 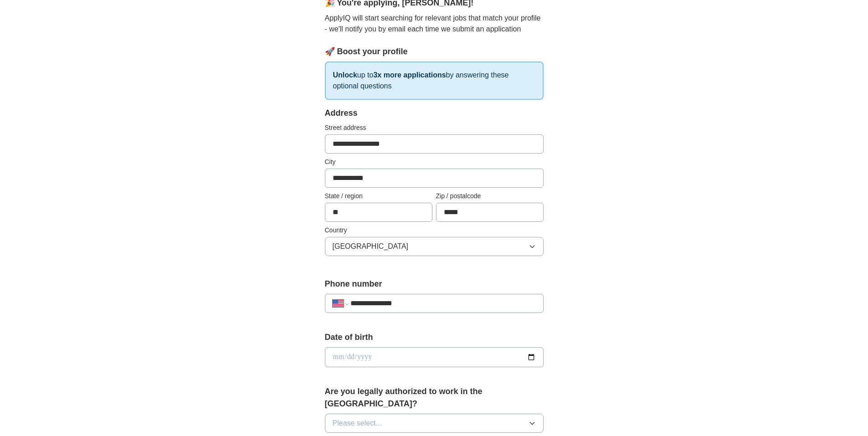 I want to click on label: Zip / postalcode, so click(x=490, y=196).